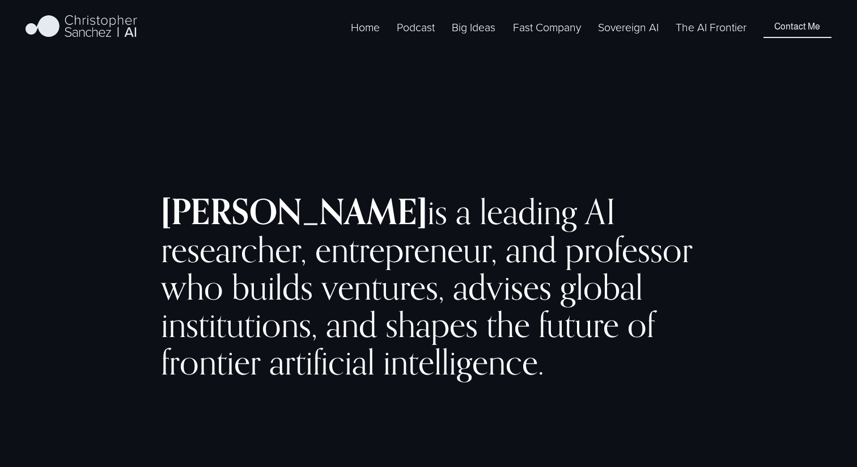  What do you see at coordinates (416, 27) in the screenshot?
I see `a: Podcast` at bounding box center [416, 27].